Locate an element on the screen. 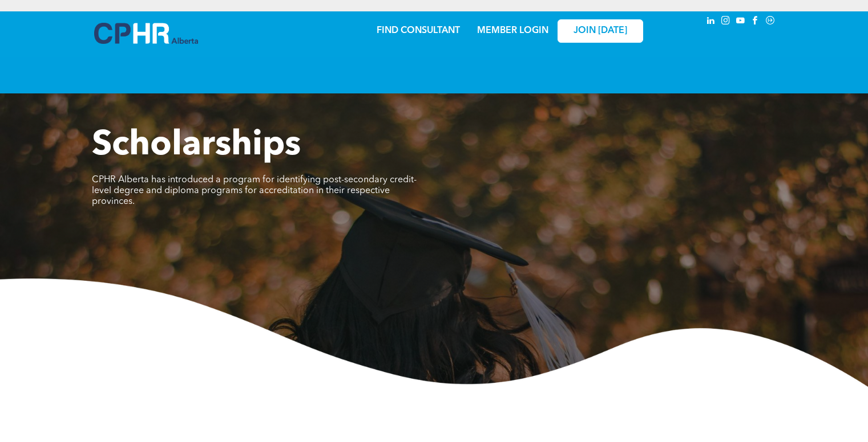 The height and width of the screenshot is (442, 868). a: instagram is located at coordinates (726, 21).